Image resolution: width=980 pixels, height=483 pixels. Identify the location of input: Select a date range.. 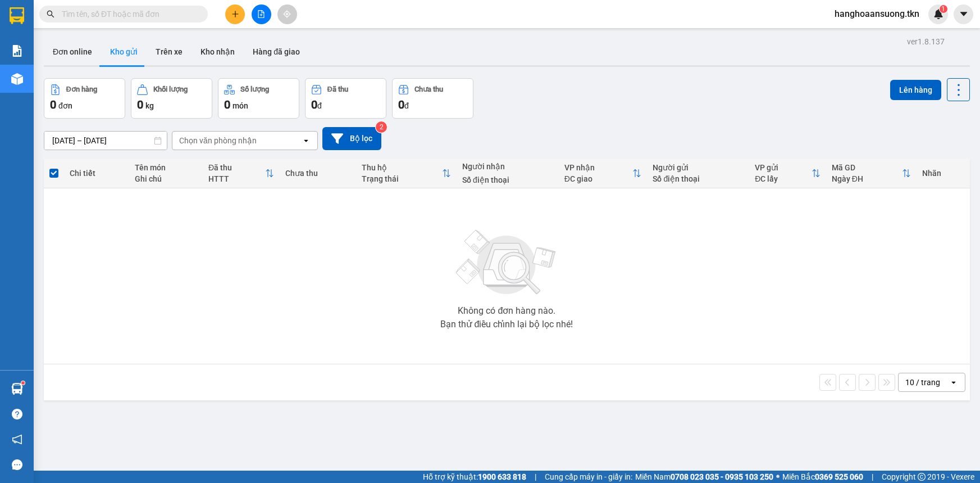
(105, 141).